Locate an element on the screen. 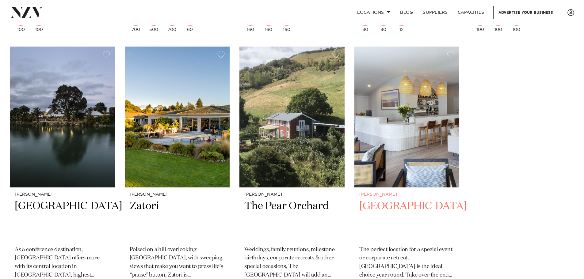 This screenshot has height=279, width=584. h2: Zatori is located at coordinates (177, 220).